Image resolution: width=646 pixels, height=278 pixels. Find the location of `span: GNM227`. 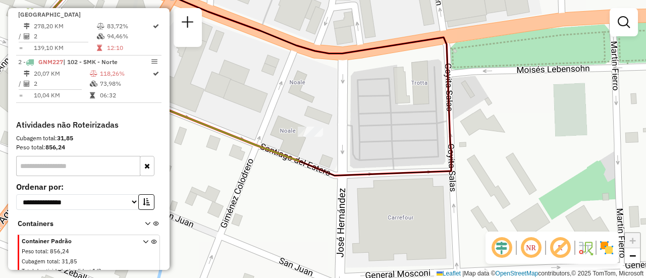

span: GNM227 is located at coordinates (50, 62).